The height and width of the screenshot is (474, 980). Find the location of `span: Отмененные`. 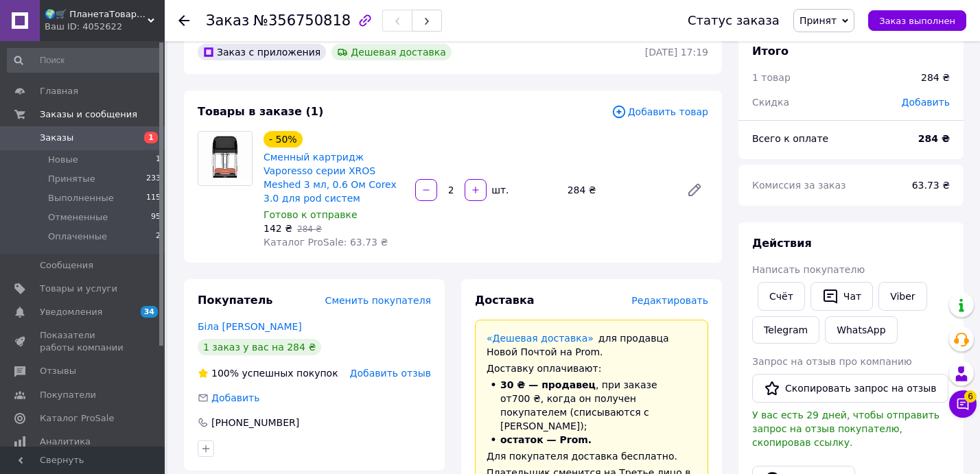

span: Отмененные is located at coordinates (77, 218).